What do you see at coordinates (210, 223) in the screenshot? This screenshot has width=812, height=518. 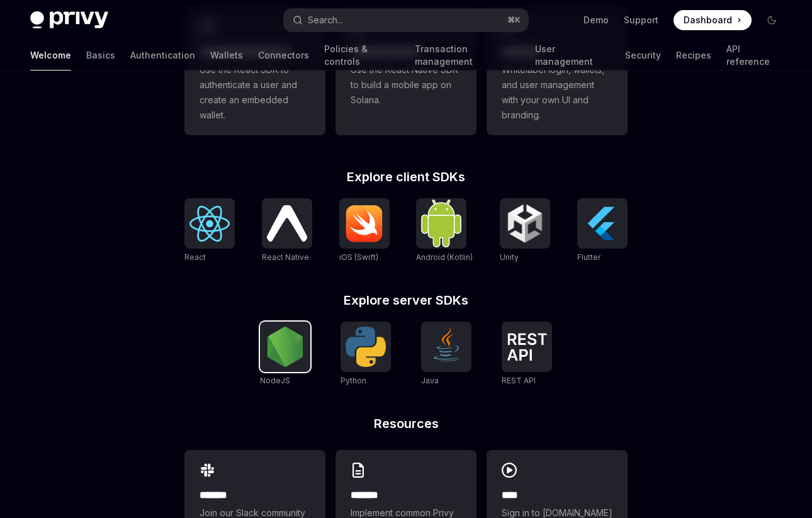 I see `img: React` at bounding box center [210, 223].